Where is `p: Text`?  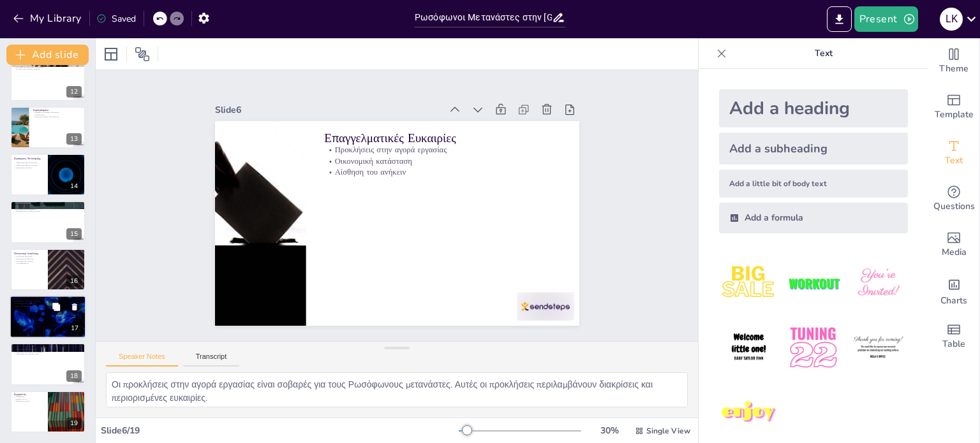 p: Text is located at coordinates (824, 54).